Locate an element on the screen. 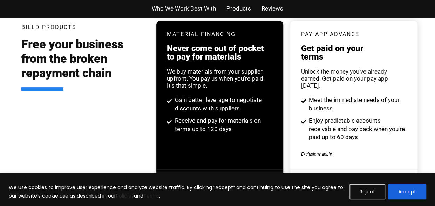 This screenshot has width=435, height=206. button: Reject is located at coordinates (367, 192).